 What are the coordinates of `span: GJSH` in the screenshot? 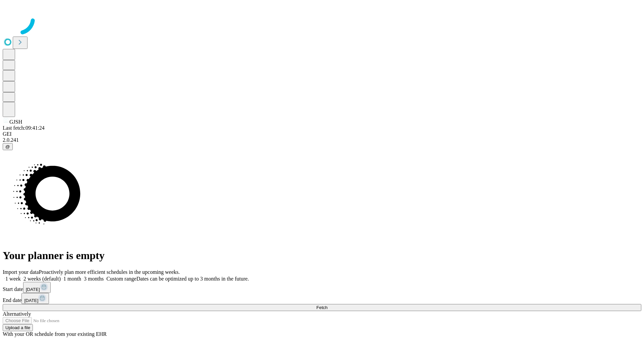 It's located at (15, 121).